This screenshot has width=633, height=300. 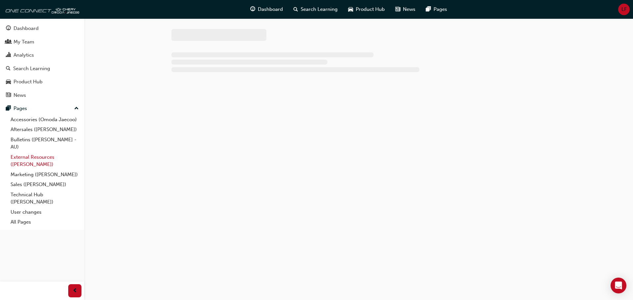 I want to click on button: DashboardMy TeamAnalyticsSearch LearningProduct HubNews, so click(x=42, y=62).